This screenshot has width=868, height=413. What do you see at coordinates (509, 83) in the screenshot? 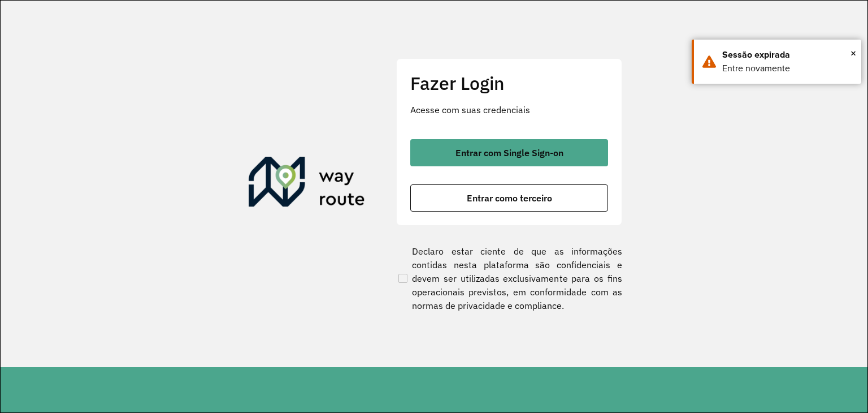
I see `h2: Fazer Login` at bounding box center [509, 83].